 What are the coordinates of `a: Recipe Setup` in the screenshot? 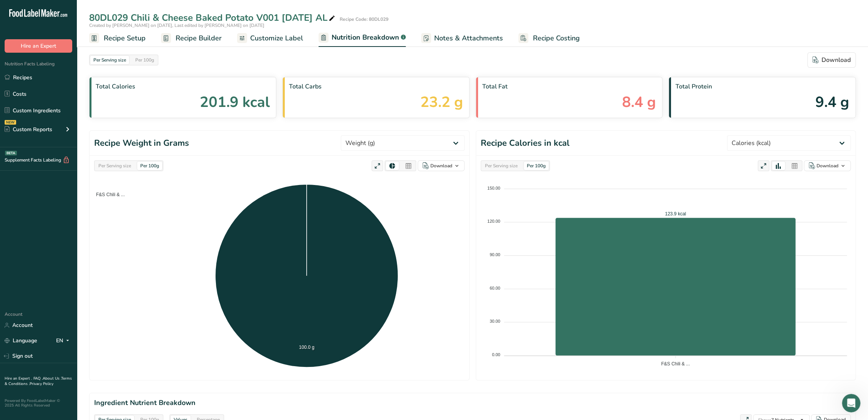 It's located at (117, 38).